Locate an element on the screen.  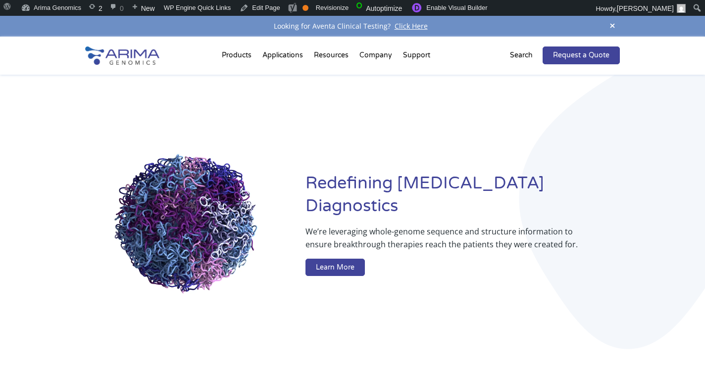
p: Search is located at coordinates (521, 55).